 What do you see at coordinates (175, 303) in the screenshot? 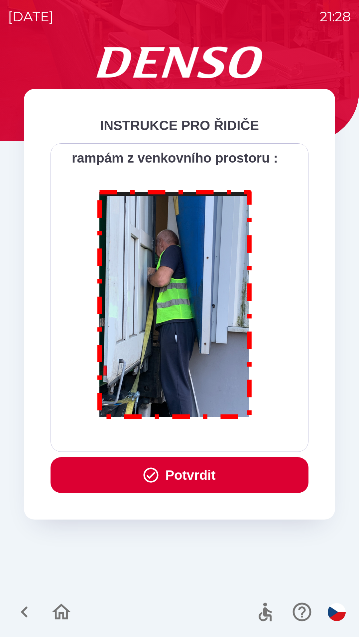
I see `img: M8MNayrTL6gAAAABJRU5ErkJggg==` at bounding box center [175, 303].